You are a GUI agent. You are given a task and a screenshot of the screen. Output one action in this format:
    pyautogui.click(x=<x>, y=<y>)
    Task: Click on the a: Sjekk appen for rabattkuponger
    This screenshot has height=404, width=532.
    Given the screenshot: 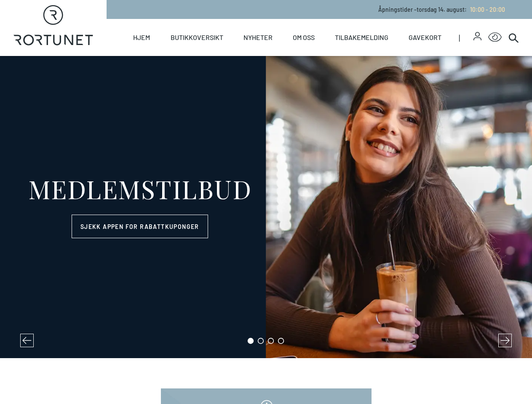 What is the action you would take?
    pyautogui.click(x=140, y=226)
    